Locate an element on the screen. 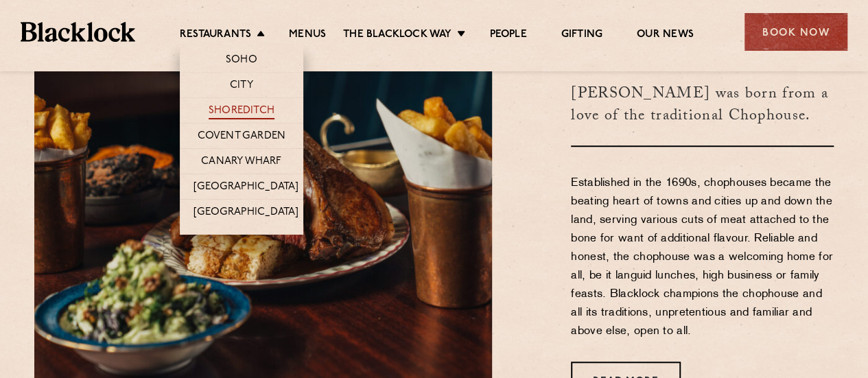  div: Book Now is located at coordinates (796, 31).